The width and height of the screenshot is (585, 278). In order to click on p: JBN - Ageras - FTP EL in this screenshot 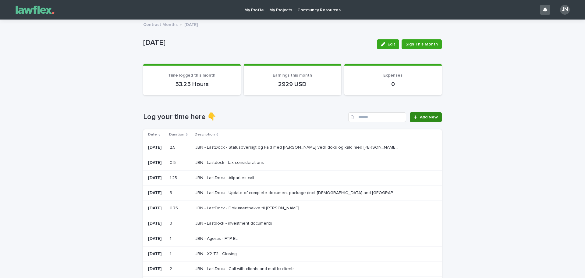, I will do `click(217, 238)`.